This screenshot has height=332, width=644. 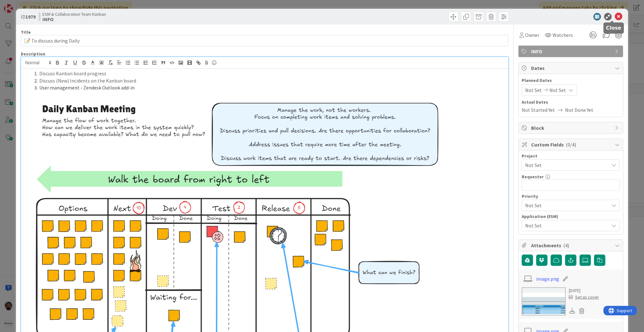 What do you see at coordinates (572, 51) in the screenshot?
I see `span: INFO` at bounding box center [572, 51].